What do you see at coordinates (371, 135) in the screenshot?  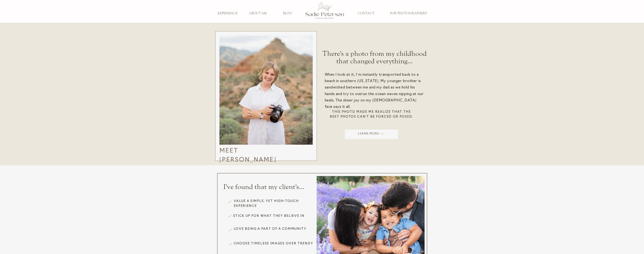 I see `a: Learn More >>` at bounding box center [371, 135].